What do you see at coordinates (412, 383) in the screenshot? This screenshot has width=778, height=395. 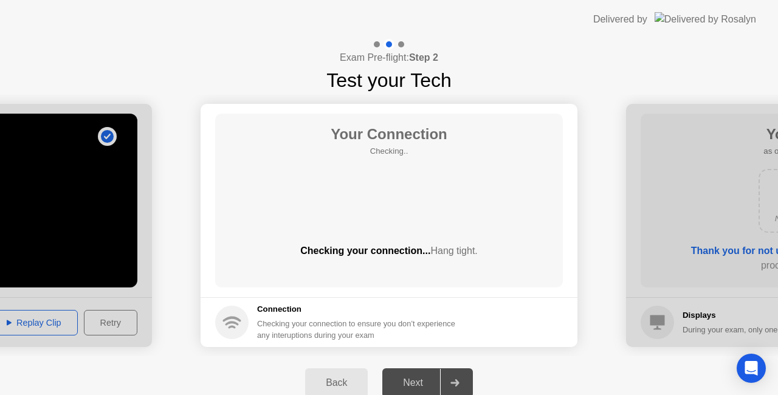 I see `div: Next` at bounding box center [412, 383].